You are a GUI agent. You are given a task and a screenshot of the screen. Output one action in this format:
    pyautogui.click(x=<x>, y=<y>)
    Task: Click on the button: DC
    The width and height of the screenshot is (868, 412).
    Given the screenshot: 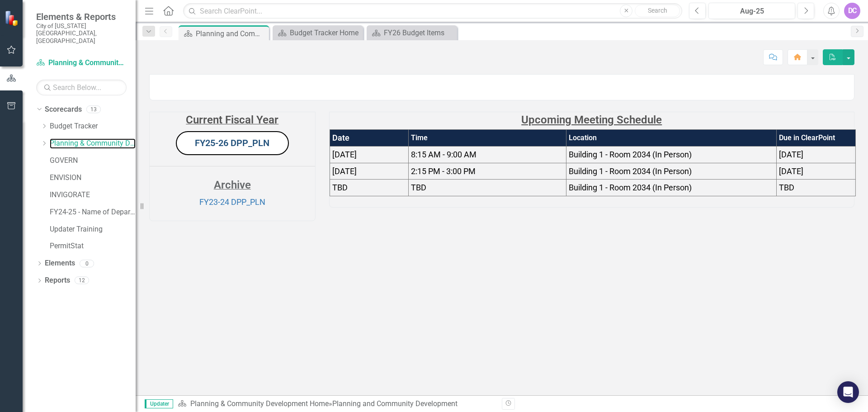 What is the action you would take?
    pyautogui.click(x=852, y=11)
    